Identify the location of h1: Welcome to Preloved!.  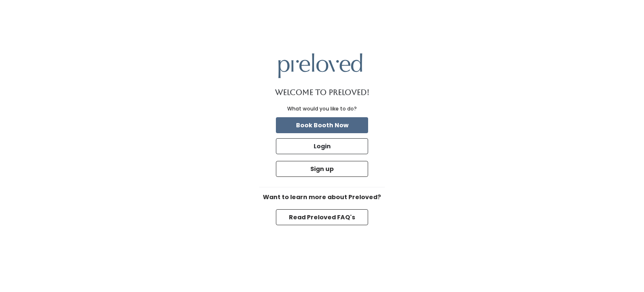
(322, 92).